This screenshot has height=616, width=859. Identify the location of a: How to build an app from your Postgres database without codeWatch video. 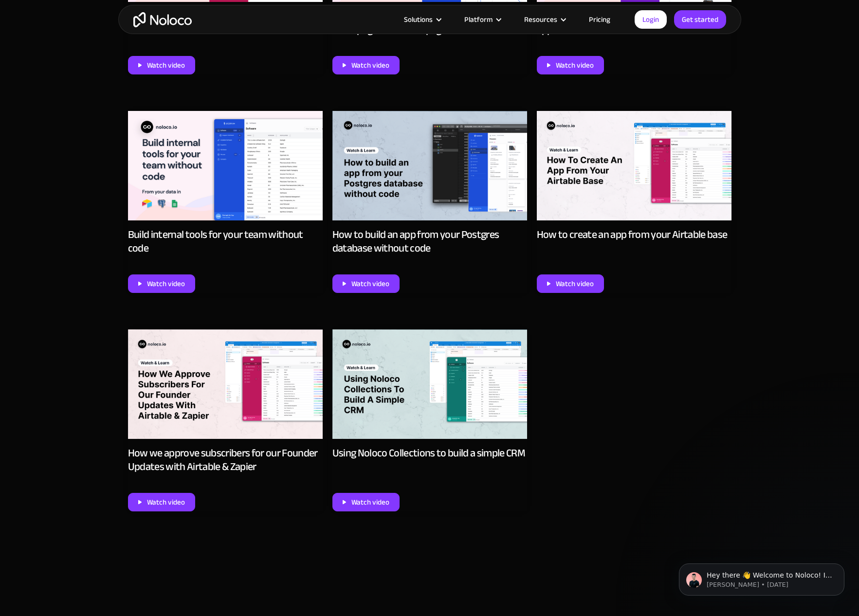
(430, 202).